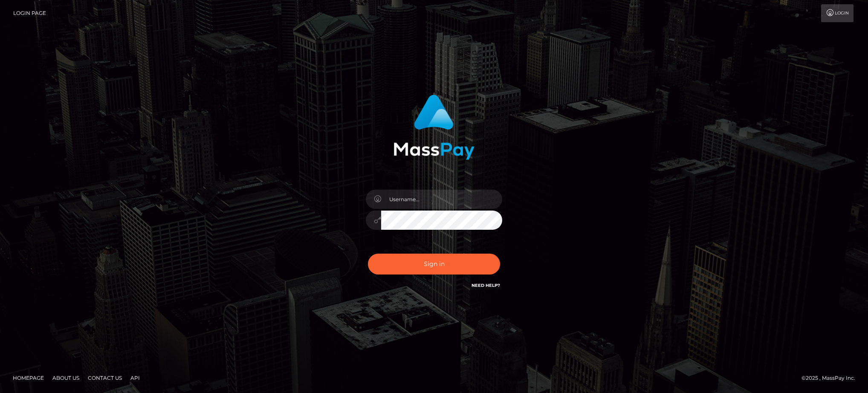 The height and width of the screenshot is (393, 868). I want to click on button: Sign in, so click(434, 264).